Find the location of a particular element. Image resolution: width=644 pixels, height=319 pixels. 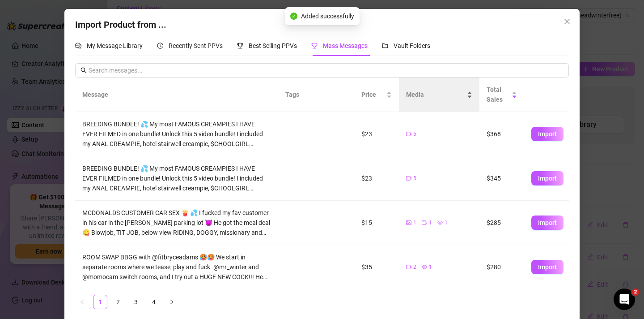

span: Mass Messages is located at coordinates (345, 46).